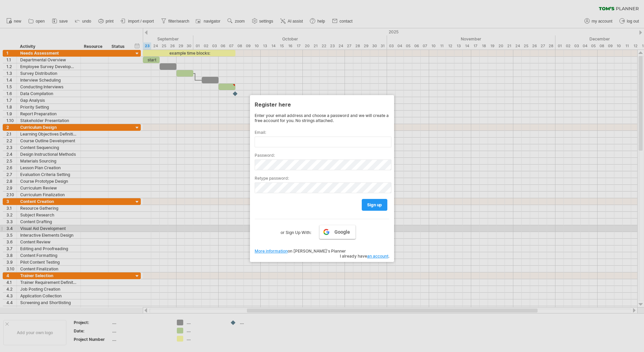 Image resolution: width=644 pixels, height=352 pixels. What do you see at coordinates (322, 155) in the screenshot?
I see `label: Password:` at bounding box center [322, 155].